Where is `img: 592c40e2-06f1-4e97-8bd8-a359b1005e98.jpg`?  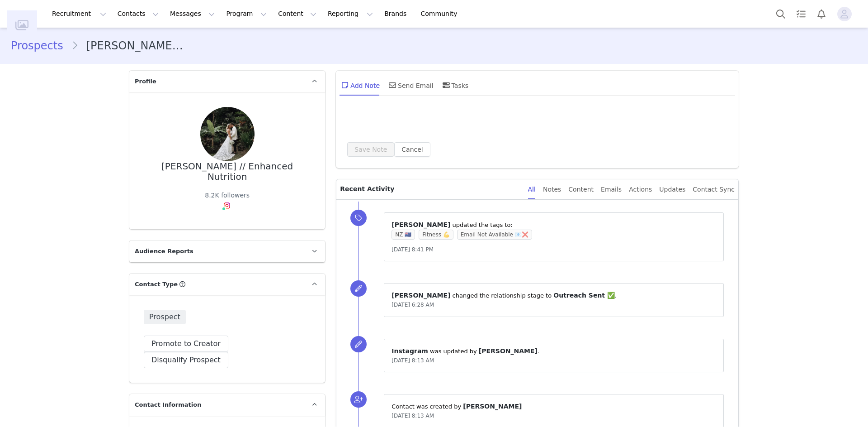
img: 592c40e2-06f1-4e97-8bd8-a359b1005e98.jpg is located at coordinates (228, 134).